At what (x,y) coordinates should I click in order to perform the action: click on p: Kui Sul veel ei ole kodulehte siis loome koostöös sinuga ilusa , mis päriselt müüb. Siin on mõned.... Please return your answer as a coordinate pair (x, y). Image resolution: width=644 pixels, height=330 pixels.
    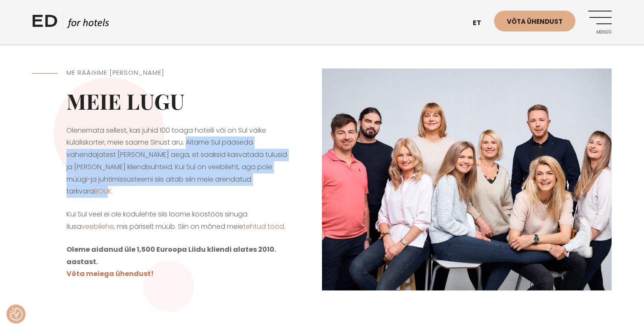
    Looking at the image, I should click on (177, 221).